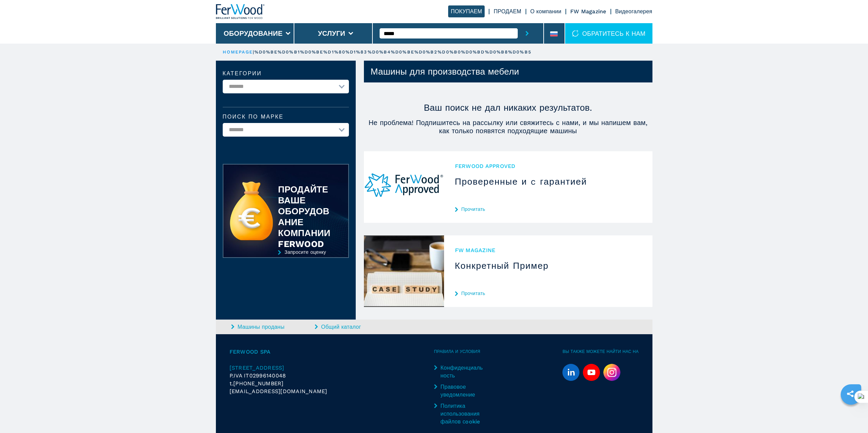  I want to click on div: ОБРАТИТЕСЬ К НАМ, so click(608, 33).